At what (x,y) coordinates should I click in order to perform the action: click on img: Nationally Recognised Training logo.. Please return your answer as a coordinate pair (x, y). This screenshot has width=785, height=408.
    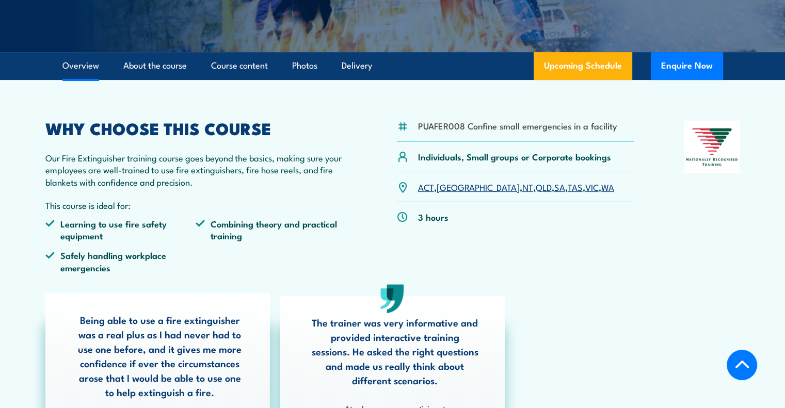
    Looking at the image, I should click on (712, 147).